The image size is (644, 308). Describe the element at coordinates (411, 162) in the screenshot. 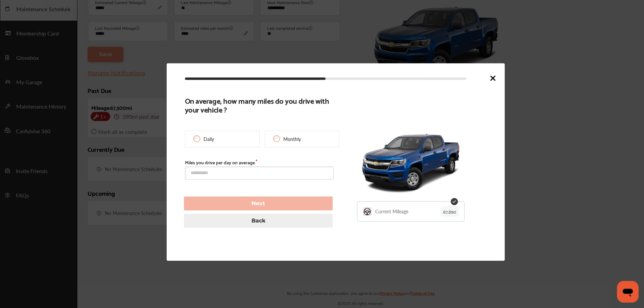

I see `img: 12970_st0640_046.jpg` at that location.